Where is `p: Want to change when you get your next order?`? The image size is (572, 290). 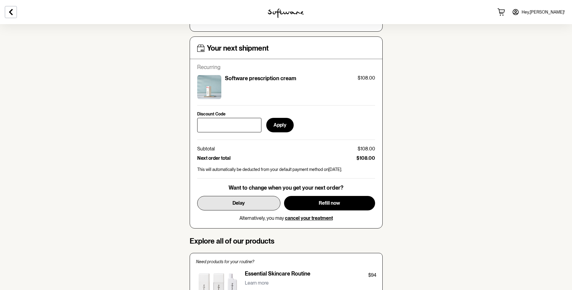 p: Want to change when you get your next order? is located at coordinates (286, 188).